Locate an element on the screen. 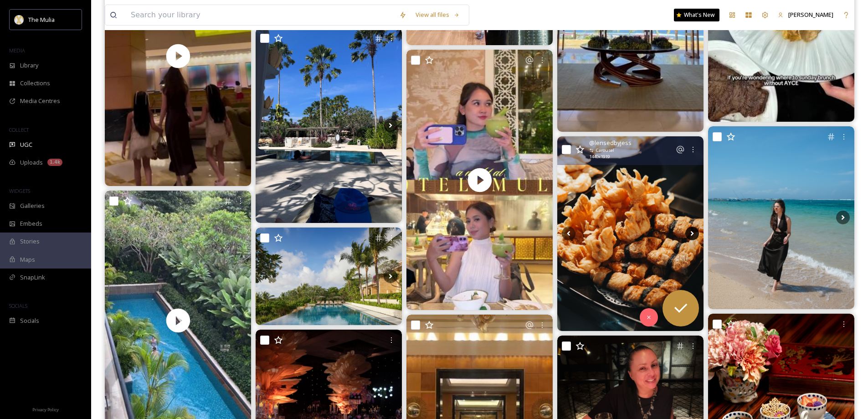  span: Uploads is located at coordinates (31, 162).